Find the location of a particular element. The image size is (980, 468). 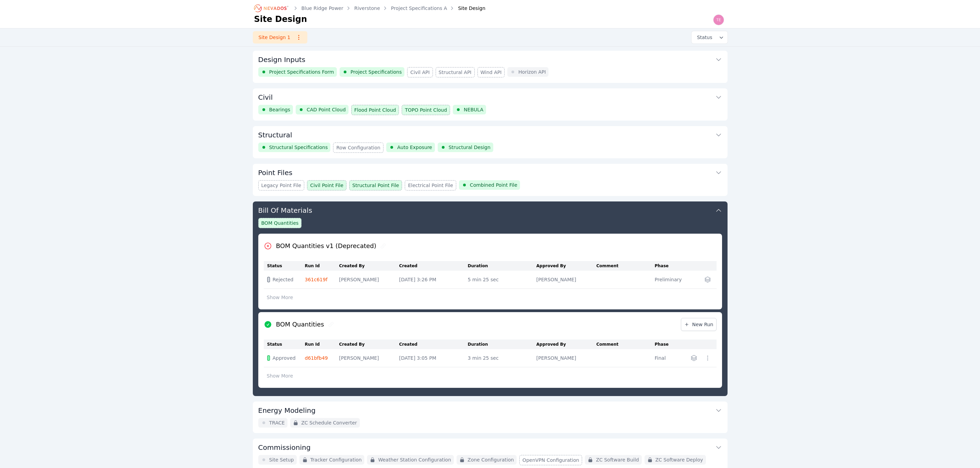

h3: Structural is located at coordinates (275, 135).